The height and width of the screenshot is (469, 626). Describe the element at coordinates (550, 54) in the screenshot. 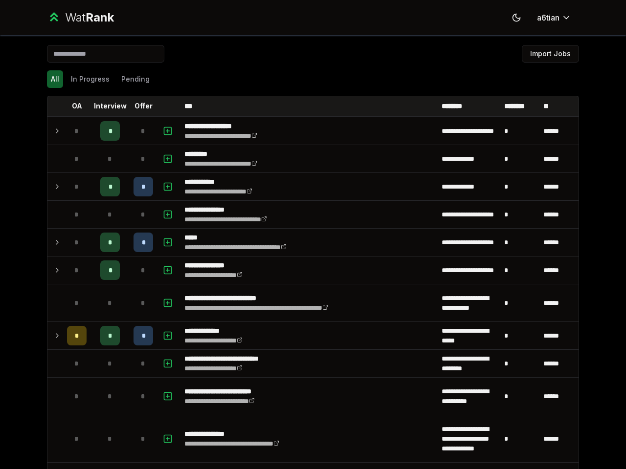

I see `button: Import Jobs` at that location.